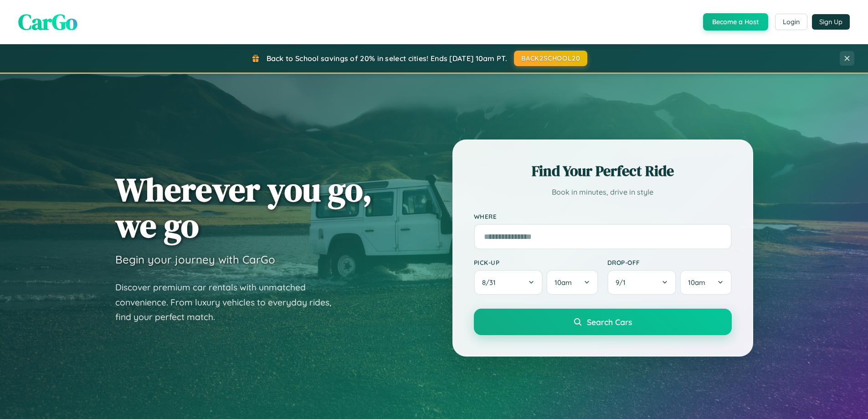 The width and height of the screenshot is (868, 419). What do you see at coordinates (491, 282) in the screenshot?
I see `span: 8 / 31` at bounding box center [491, 282].